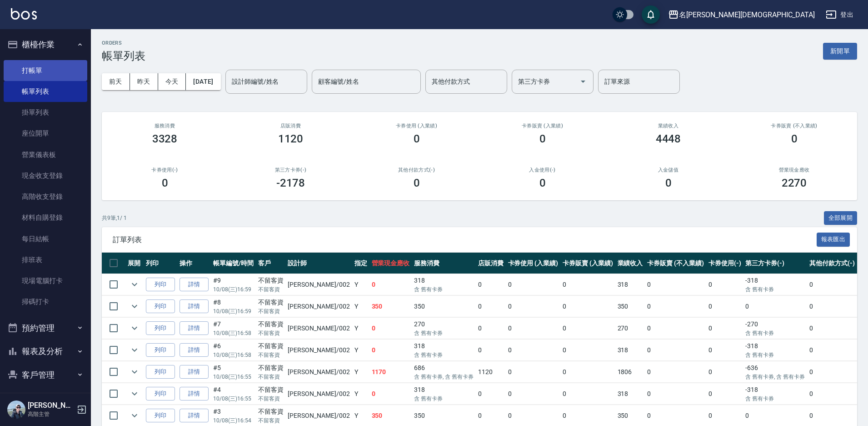 The width and height of the screenshot is (868, 426). What do you see at coordinates (45, 45) in the screenshot?
I see `button: 櫃檯作業` at bounding box center [45, 45].